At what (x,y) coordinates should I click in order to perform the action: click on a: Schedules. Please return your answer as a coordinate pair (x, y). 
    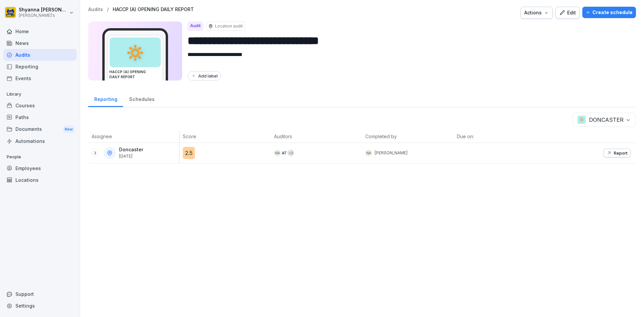
    Looking at the image, I should click on (142, 99).